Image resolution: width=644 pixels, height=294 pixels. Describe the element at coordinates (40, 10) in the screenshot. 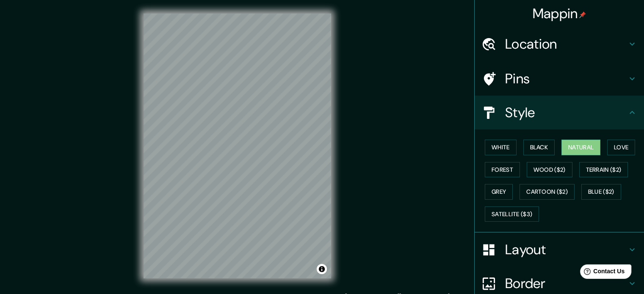

I see `span: Contact Us` at that location.